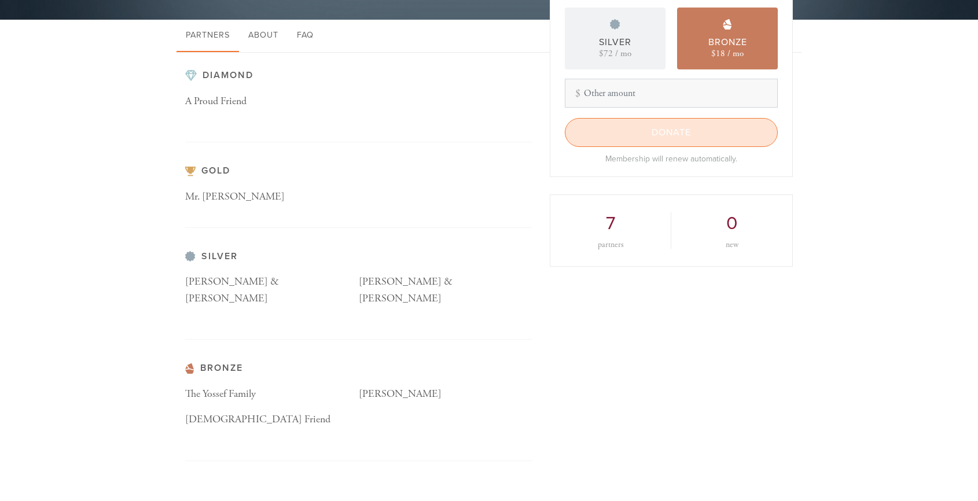 This screenshot has width=978, height=501. I want to click on div: $18 / mo, so click(727, 53).